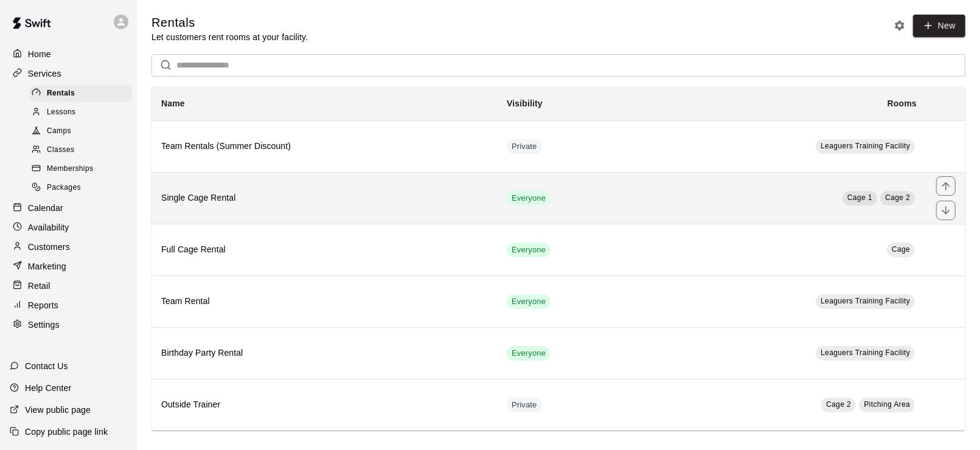 This screenshot has height=450, width=980. I want to click on a: Calendar, so click(68, 208).